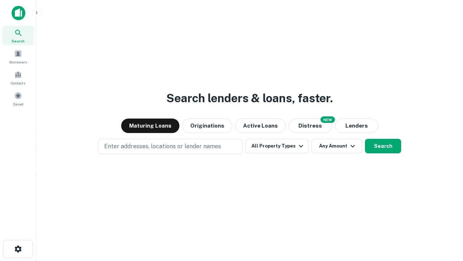 This screenshot has width=463, height=261. What do you see at coordinates (250, 98) in the screenshot?
I see `h3: Search lenders & loans, faster.` at bounding box center [250, 98].